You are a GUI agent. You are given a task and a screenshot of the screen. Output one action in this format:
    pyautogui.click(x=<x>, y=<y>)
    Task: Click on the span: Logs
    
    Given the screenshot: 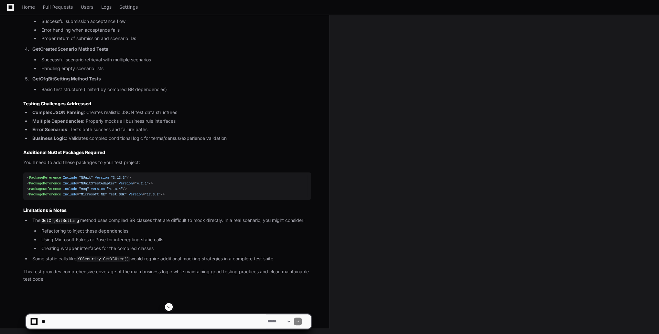 What is the action you would take?
    pyautogui.click(x=106, y=7)
    